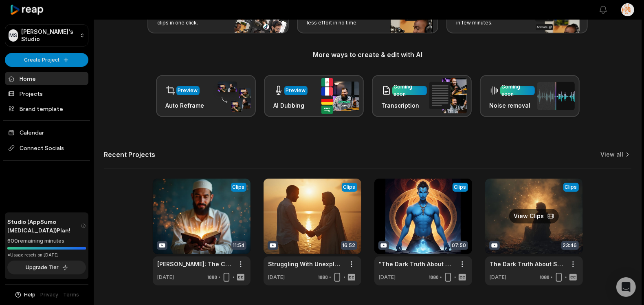 Image resolution: width=644 pixels, height=305 pixels. What do you see at coordinates (512, 106) in the screenshot?
I see `h3: Noise removal` at bounding box center [512, 106].